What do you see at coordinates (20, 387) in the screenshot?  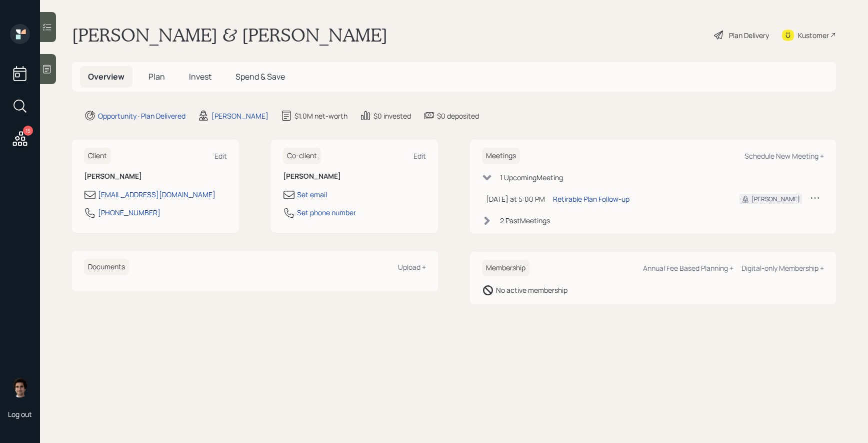 I see `img: harrison-schaefer-headshot-2.png` at bounding box center [20, 387].